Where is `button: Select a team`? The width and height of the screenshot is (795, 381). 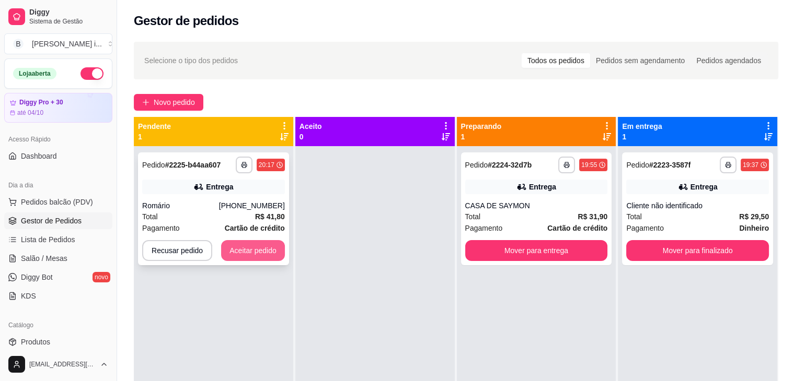
button: Select a team is located at coordinates (58, 44).